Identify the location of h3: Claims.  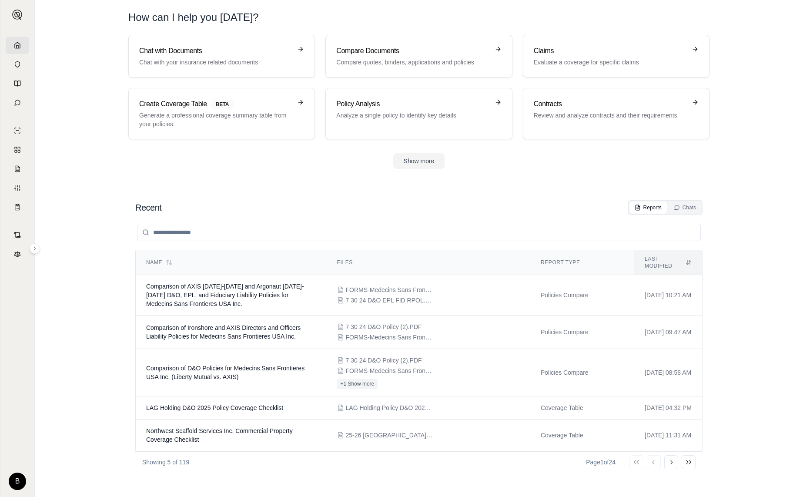
(610, 51).